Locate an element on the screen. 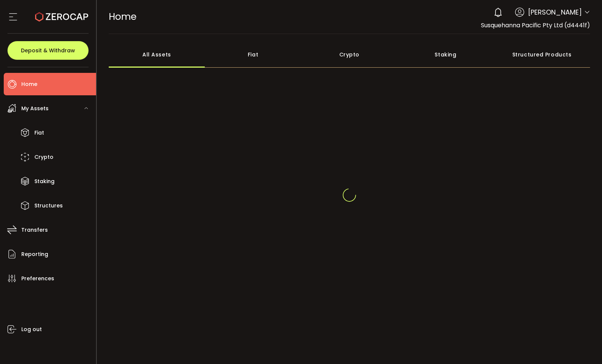 The height and width of the screenshot is (364, 602). span: Susquehanna Pacific Pty Ltd (d4441f) is located at coordinates (536, 25).